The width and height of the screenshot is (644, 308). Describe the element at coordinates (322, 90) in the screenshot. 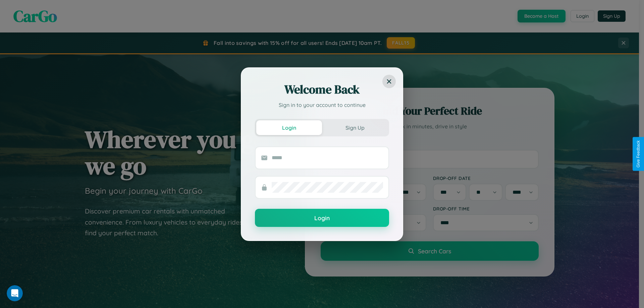

I see `h2: Welcome Back` at that location.